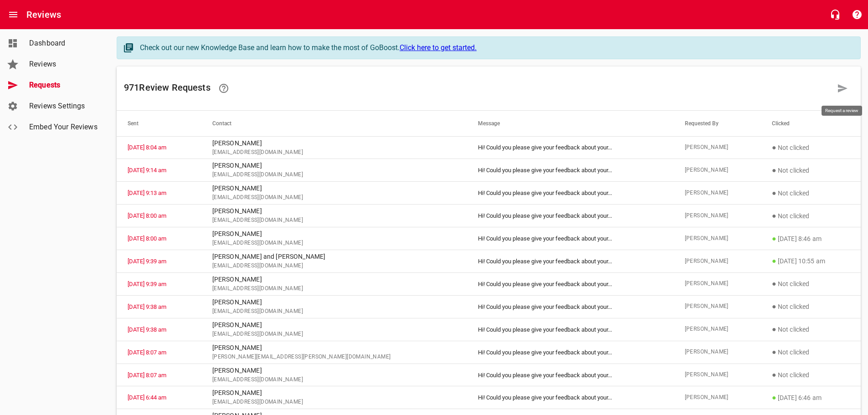 This screenshot has width=868, height=415. I want to click on th: Sent, so click(159, 123).